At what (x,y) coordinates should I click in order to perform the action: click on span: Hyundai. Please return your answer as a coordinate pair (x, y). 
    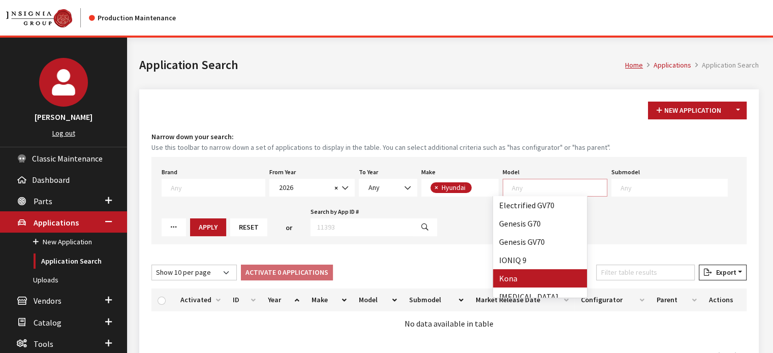
    Looking at the image, I should click on (455, 188).